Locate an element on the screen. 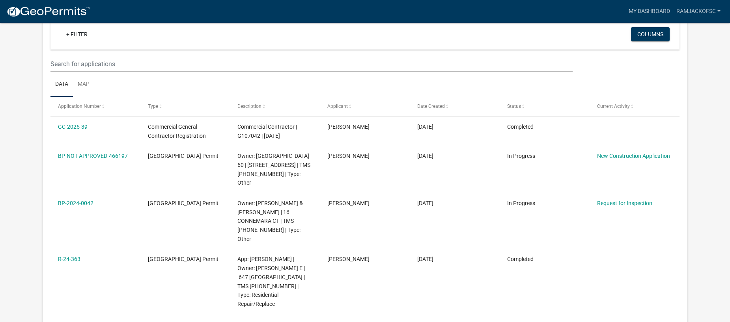 This screenshot has width=730, height=322. button: Columns is located at coordinates (650, 34).